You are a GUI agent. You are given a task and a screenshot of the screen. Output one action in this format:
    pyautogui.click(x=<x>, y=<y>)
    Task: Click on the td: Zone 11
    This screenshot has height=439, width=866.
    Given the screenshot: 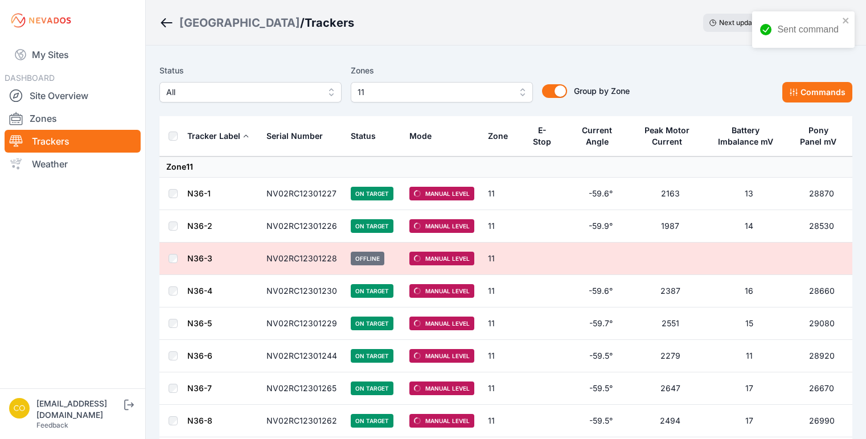 What is the action you would take?
    pyautogui.click(x=506, y=167)
    